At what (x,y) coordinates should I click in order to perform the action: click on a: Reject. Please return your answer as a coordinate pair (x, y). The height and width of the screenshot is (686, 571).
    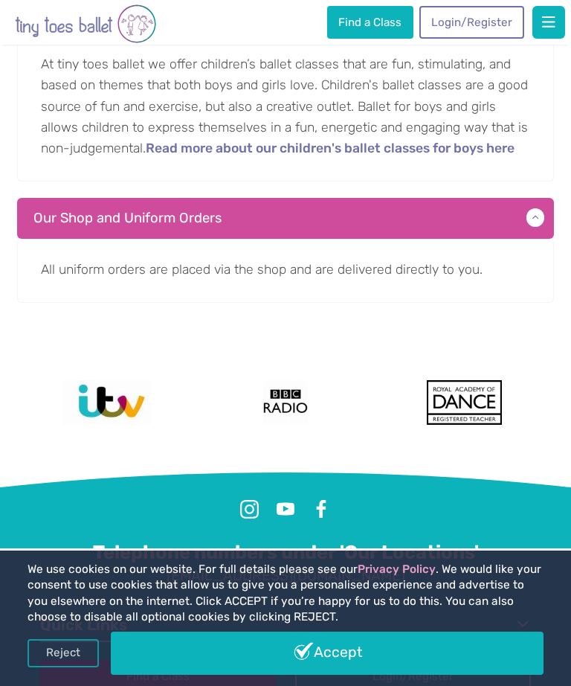
    Looking at the image, I should click on (63, 653).